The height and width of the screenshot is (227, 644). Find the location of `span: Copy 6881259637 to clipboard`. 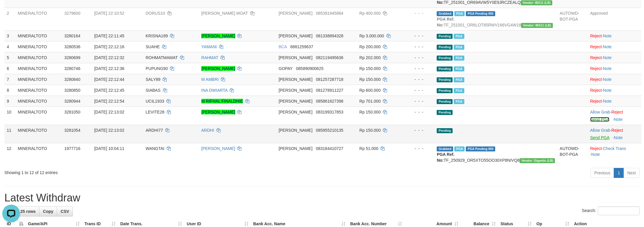

span: Copy 6881259637 to clipboard is located at coordinates (302, 47).